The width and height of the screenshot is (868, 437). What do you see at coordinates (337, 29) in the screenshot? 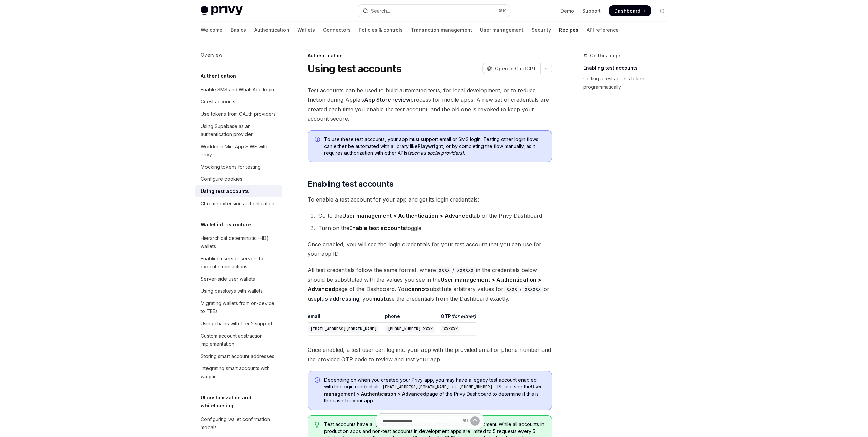
I see `a: Connectors` at bounding box center [337, 29].